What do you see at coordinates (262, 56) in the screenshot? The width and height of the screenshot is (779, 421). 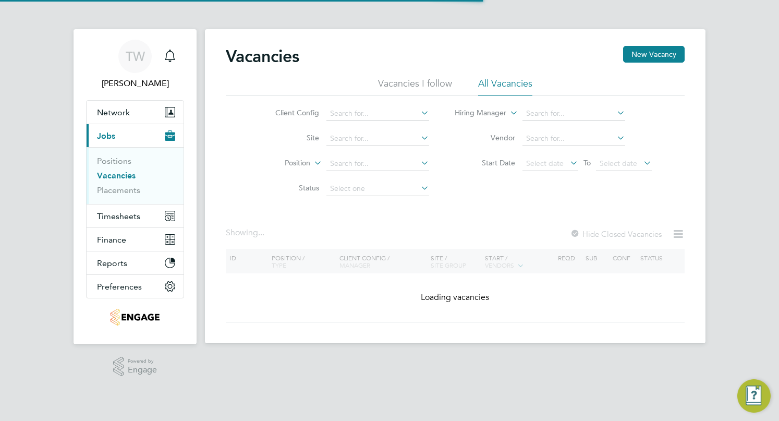 I see `h2: Vacancies` at bounding box center [262, 56].